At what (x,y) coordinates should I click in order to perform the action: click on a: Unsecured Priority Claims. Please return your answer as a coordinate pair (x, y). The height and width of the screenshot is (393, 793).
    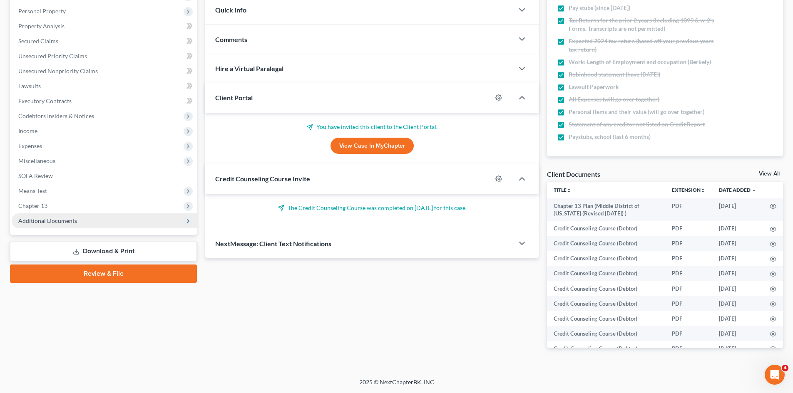
    Looking at the image, I should click on (104, 56).